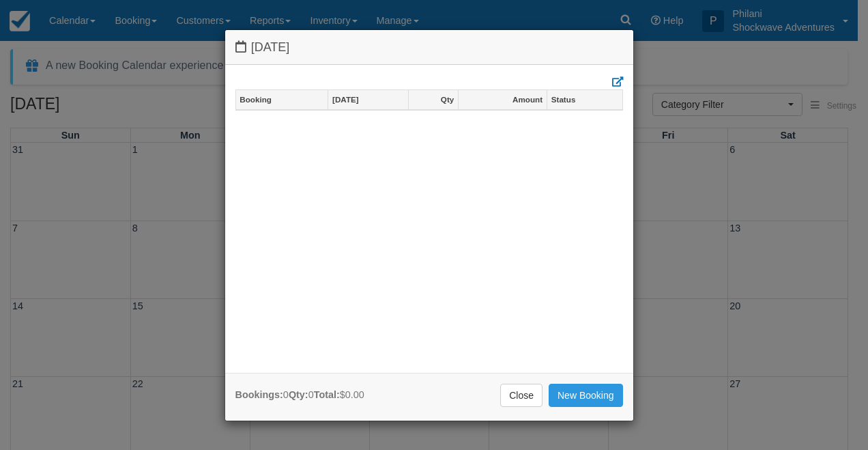 The height and width of the screenshot is (450, 868). I want to click on strong: Total:, so click(327, 394).